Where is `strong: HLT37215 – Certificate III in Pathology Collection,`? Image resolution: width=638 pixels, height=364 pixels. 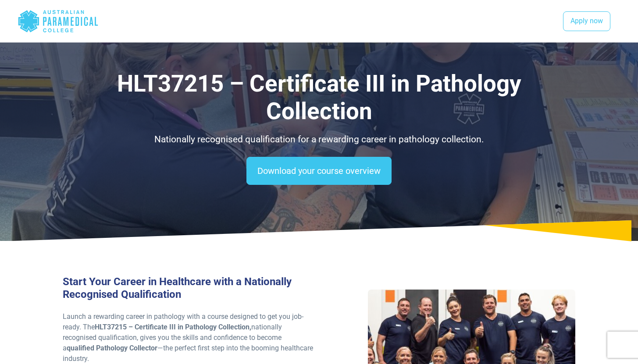
strong: HLT37215 – Certificate III in Pathology Collection, is located at coordinates (173, 327).